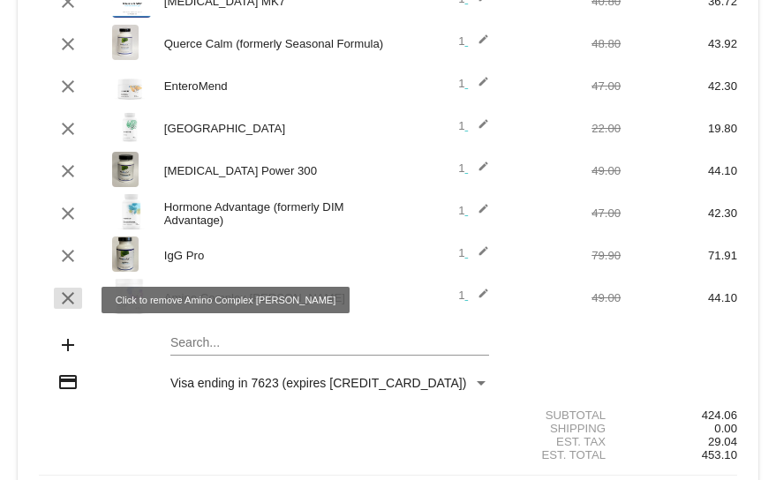 The height and width of the screenshot is (480, 776). What do you see at coordinates (130, 85) in the screenshot?
I see `img: Enteromend-label.png` at bounding box center [130, 85].